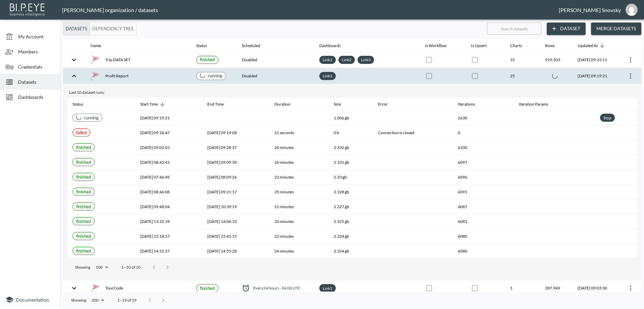 The height and width of the screenshot is (309, 644). I want to click on th: 2025-09-01, 14:55:28, so click(236, 251).